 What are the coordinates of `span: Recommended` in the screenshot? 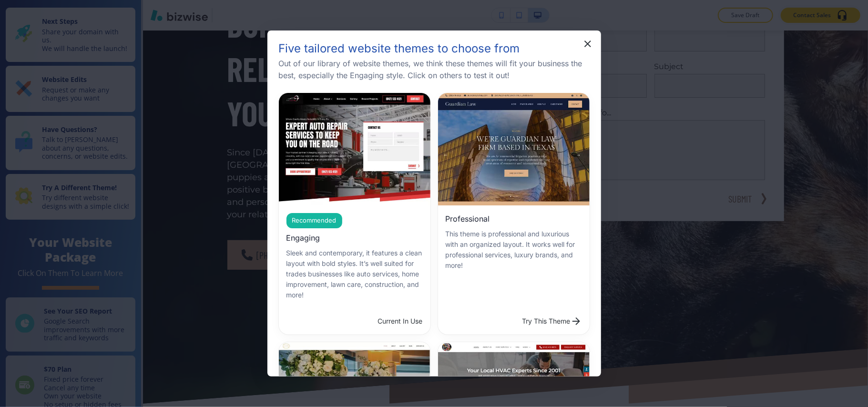 It's located at (314, 221).